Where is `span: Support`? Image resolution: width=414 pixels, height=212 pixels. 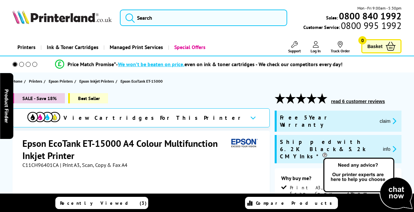 span: Support is located at coordinates (294, 51).